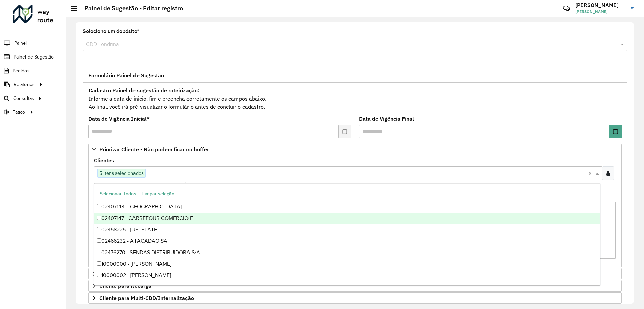  I want to click on label: Data de Vigência Final, so click(386, 119).